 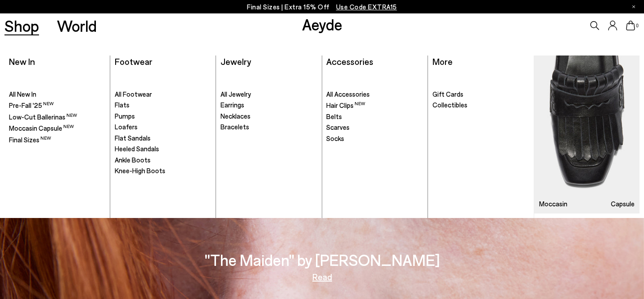 What do you see at coordinates (631, 26) in the screenshot?
I see `a: 0` at bounding box center [631, 26].